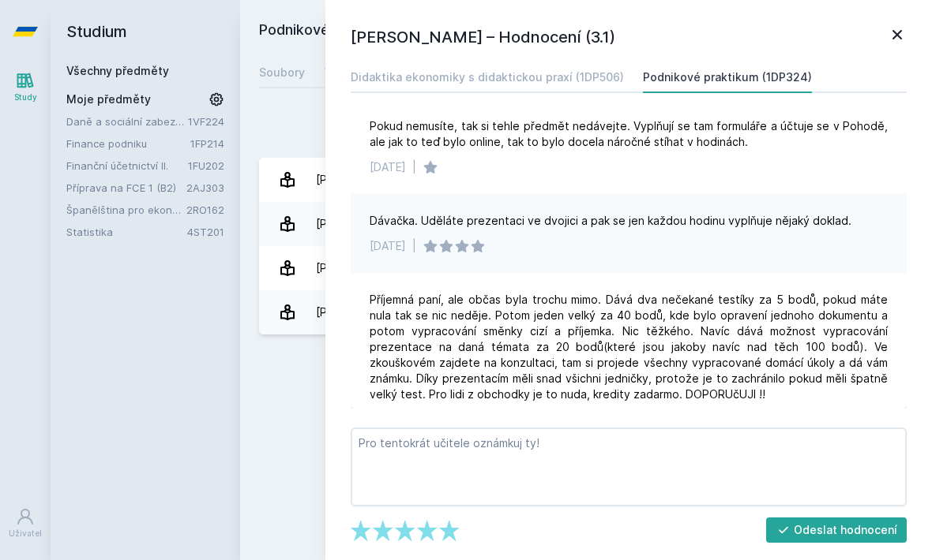  Describe the element at coordinates (206, 166) in the screenshot. I see `a: 1FU202` at that location.